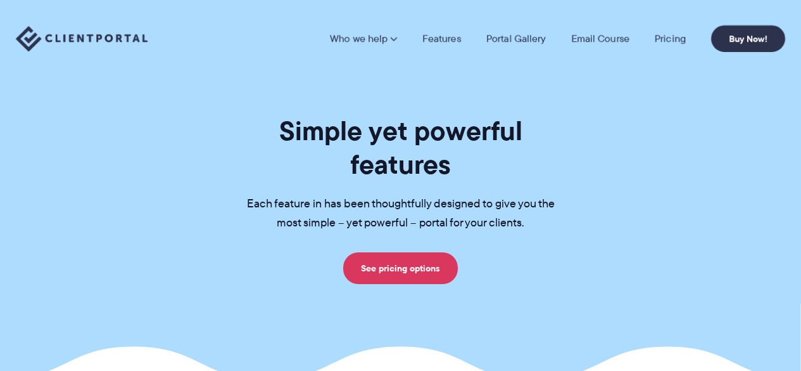 Image resolution: width=801 pixels, height=371 pixels. I want to click on a: Portal Gallery, so click(516, 39).